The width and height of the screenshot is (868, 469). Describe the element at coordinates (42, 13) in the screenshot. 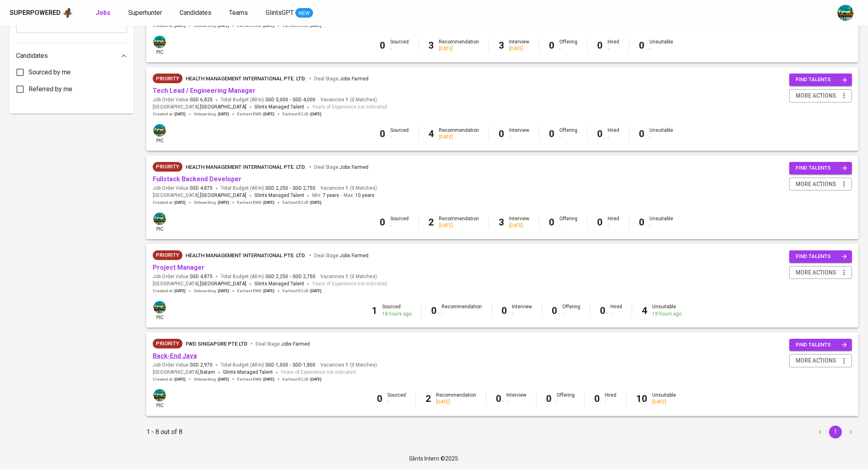

I see `a: Superpoweredapp logo` at that location.